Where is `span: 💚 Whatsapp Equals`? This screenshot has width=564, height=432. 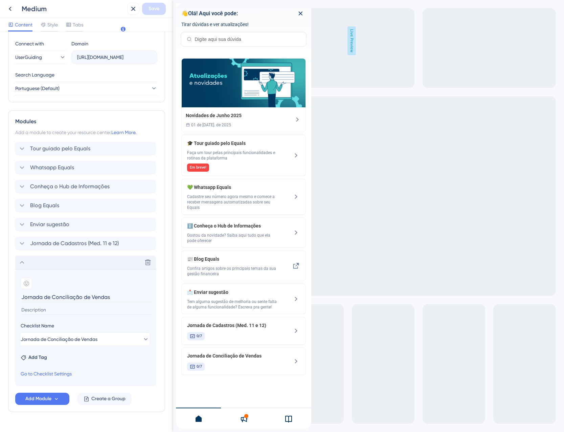 span: 💚 Whatsapp Equals is located at coordinates (51, 184).